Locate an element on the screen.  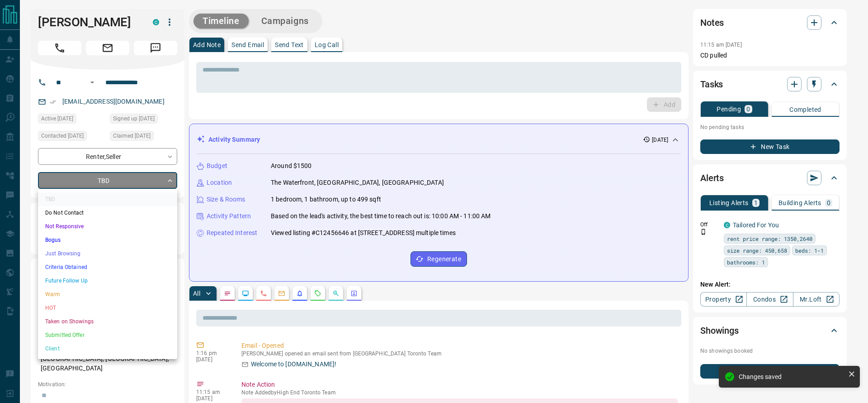
li: Client is located at coordinates (108, 348).